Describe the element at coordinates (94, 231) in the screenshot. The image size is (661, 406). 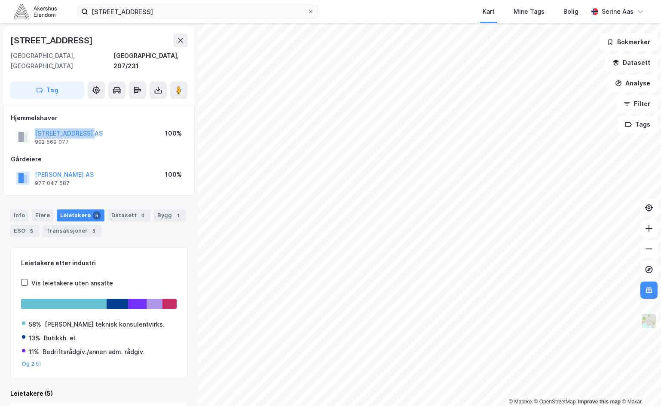
I see `div: 8` at that location.